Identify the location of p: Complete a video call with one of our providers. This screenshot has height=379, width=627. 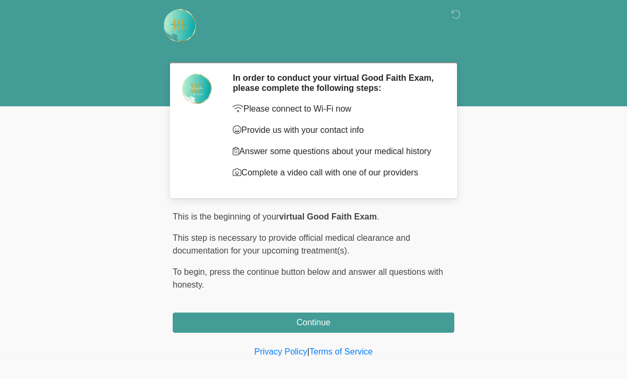
(335, 173).